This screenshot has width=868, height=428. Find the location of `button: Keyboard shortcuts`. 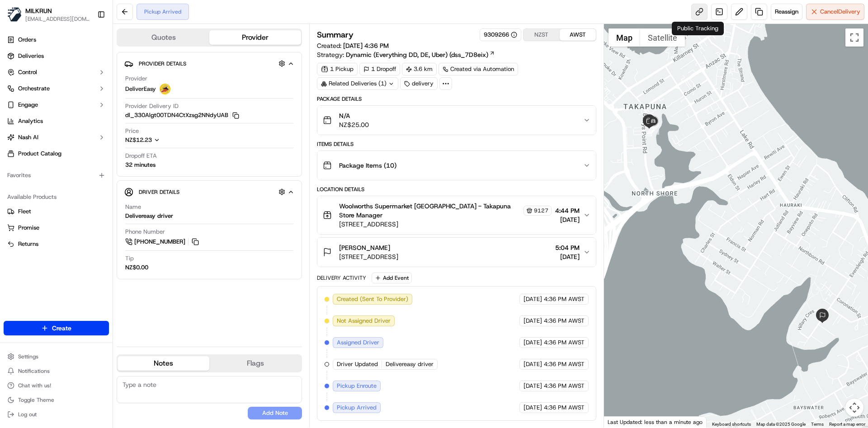

button: Keyboard shortcuts is located at coordinates (731, 424).